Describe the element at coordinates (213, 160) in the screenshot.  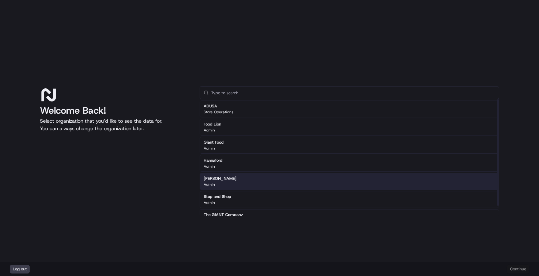
I see `h2: Hannaford` at that location.